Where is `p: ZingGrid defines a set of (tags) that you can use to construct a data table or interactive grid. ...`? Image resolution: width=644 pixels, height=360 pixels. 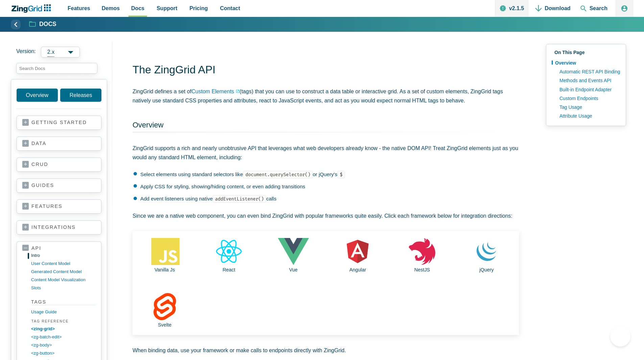
p: ZingGrid defines a set of (tags) that you can use to construct a data table or interactive grid. ... is located at coordinates (326, 96).